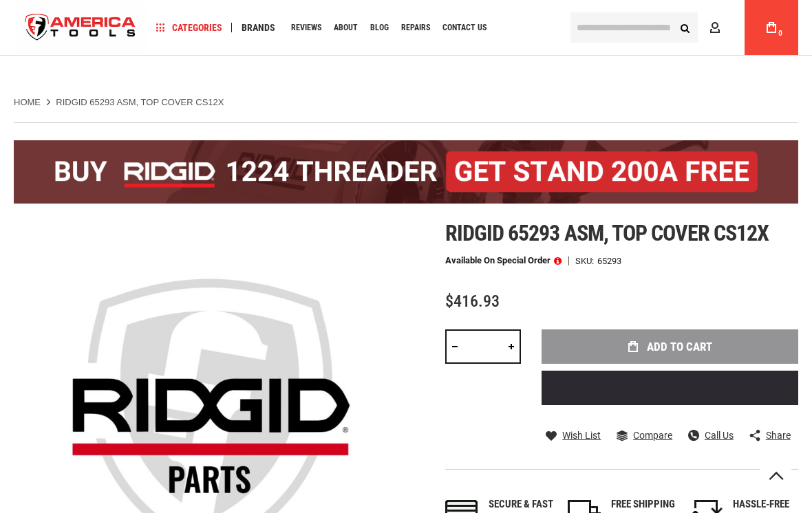  I want to click on a: store logo, so click(80, 28).